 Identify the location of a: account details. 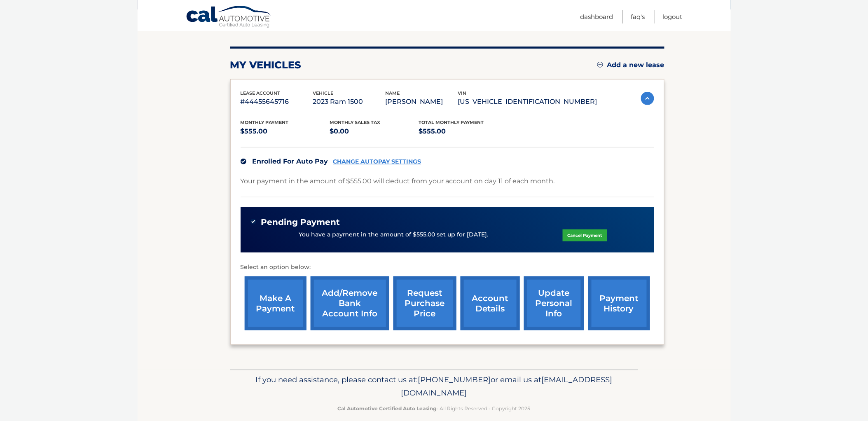
(490, 303).